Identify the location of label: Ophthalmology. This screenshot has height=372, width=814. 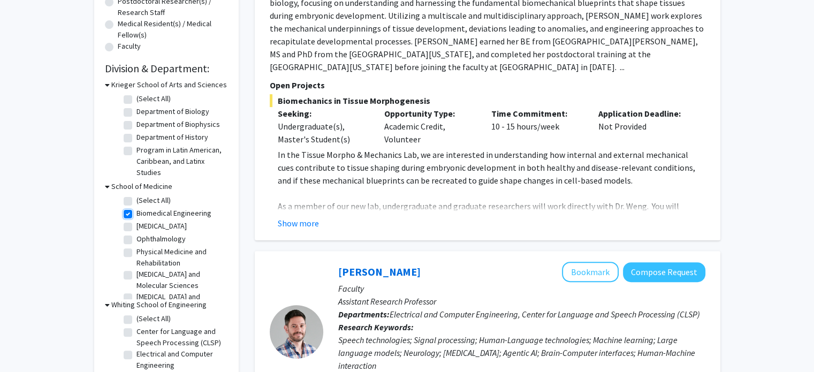
(161, 239).